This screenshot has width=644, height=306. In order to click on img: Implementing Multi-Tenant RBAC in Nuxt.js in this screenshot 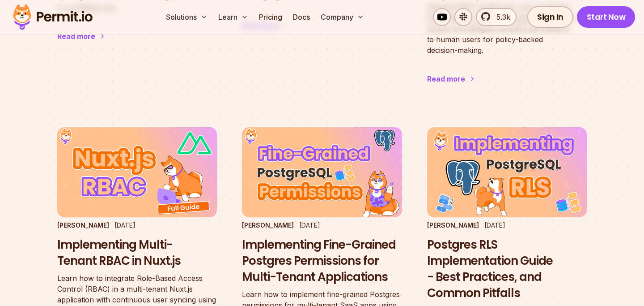, I will do `click(137, 172)`.